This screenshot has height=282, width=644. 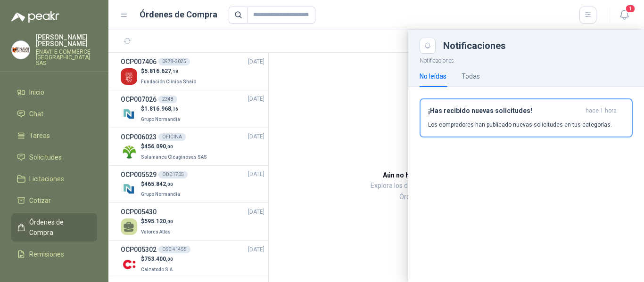 What do you see at coordinates (35, 17) in the screenshot?
I see `img: Logo peakr` at bounding box center [35, 17].